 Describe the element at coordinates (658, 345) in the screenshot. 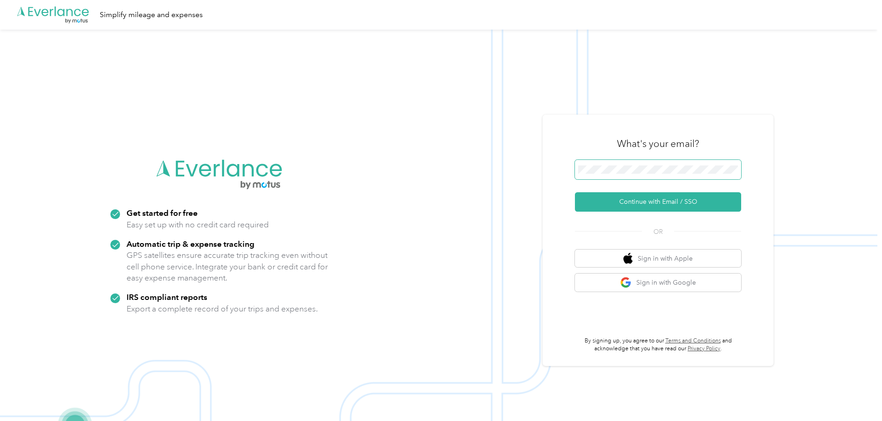

I see `p: By signing up, you agree to our and acknowledge that you have read our .` at that location.